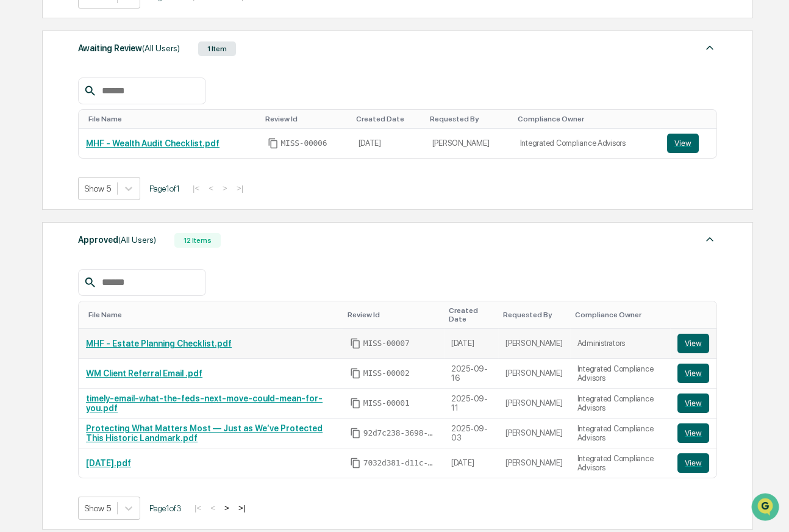 This screenshot has height=532, width=789. What do you see at coordinates (15, 15) in the screenshot?
I see `img: f2157a4c-a0d3-4daa-907e-bb6f0de503a5-1751232295721` at bounding box center [15, 15].